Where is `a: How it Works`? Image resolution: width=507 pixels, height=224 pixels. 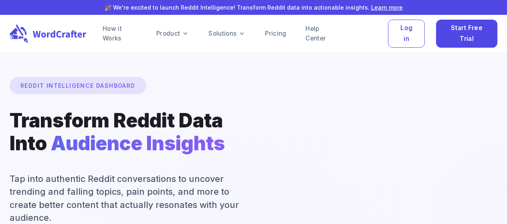 a: How it Works is located at coordinates (120, 34).